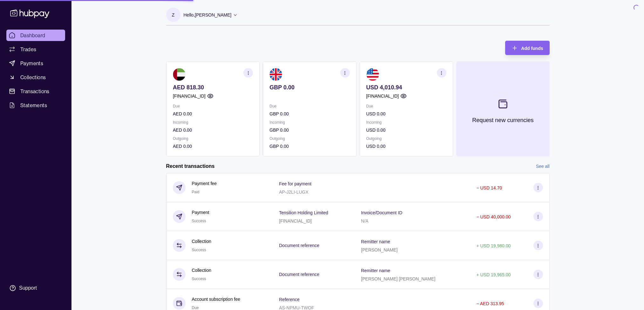 This screenshot has height=310, width=644. I want to click on p: Tensilion Holding Limited, so click(303, 213).